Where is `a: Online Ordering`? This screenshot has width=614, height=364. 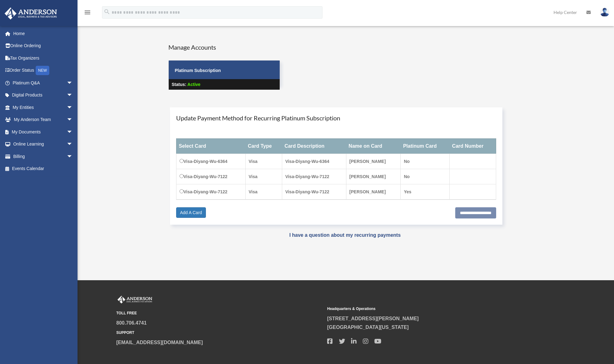 a: Online Ordering is located at coordinates (43, 46).